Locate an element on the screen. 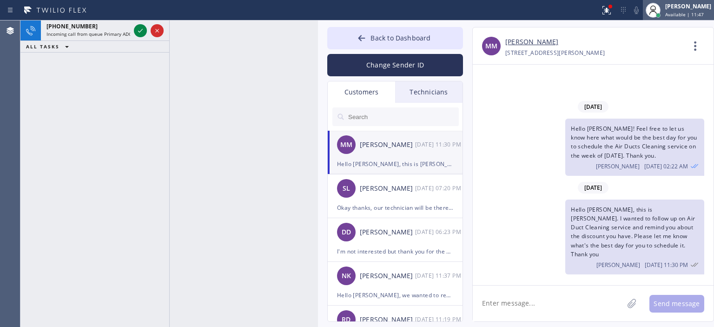 Image resolution: width=714 pixels, height=327 pixels. div: 08/14/2025 9:23 AM is located at coordinates (439, 231).